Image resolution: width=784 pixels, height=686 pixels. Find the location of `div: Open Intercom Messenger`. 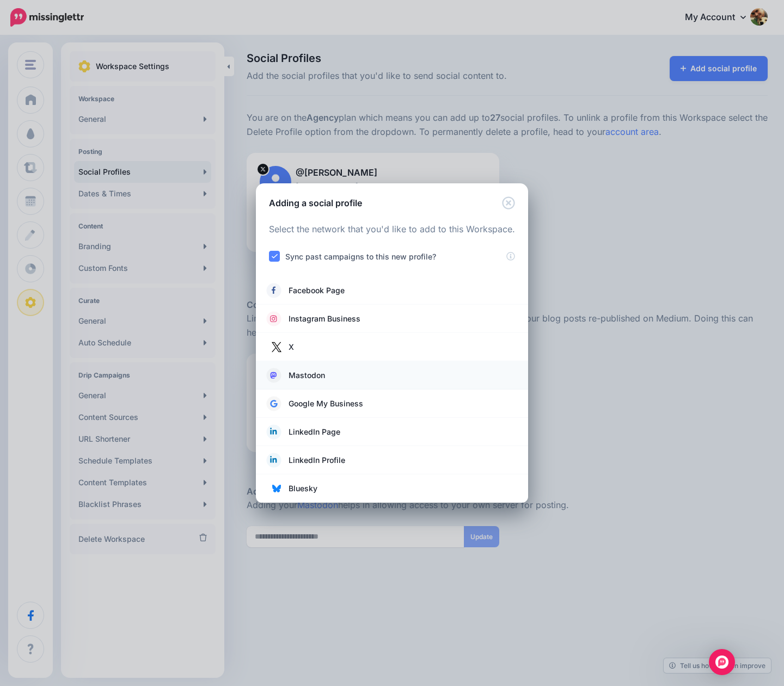

div: Open Intercom Messenger is located at coordinates (722, 662).